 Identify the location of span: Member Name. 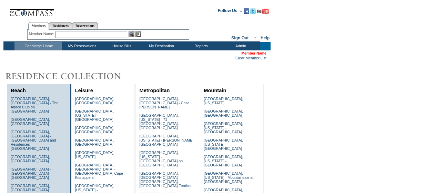
(254, 53).